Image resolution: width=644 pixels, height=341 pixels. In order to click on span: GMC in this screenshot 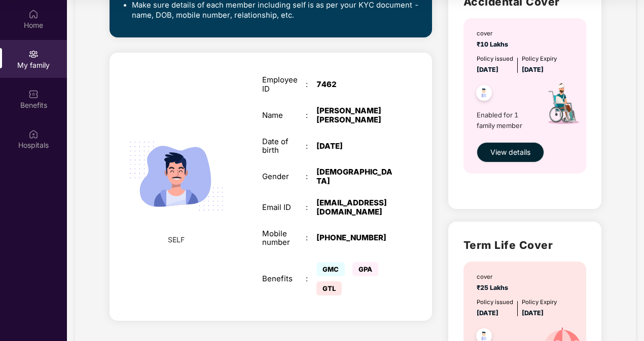, I will do `click(330, 269)`.